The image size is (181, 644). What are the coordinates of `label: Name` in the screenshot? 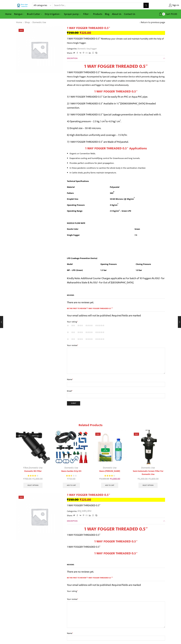 It's located at (116, 634).